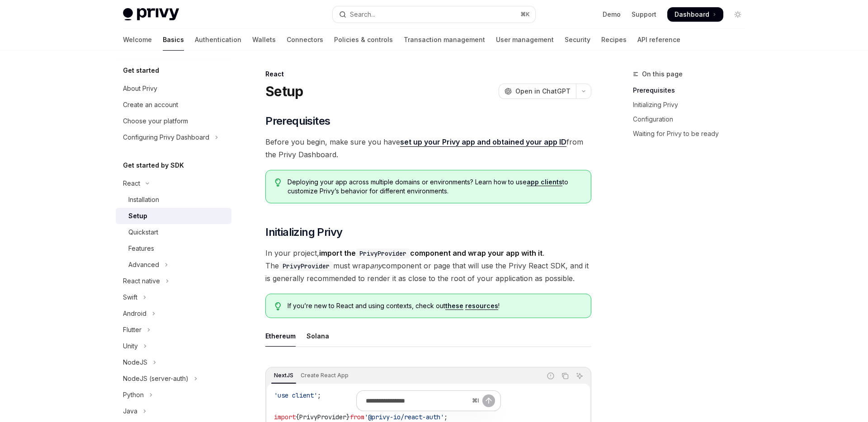 This screenshot has height=422, width=868. I want to click on a: app clients, so click(544, 182).